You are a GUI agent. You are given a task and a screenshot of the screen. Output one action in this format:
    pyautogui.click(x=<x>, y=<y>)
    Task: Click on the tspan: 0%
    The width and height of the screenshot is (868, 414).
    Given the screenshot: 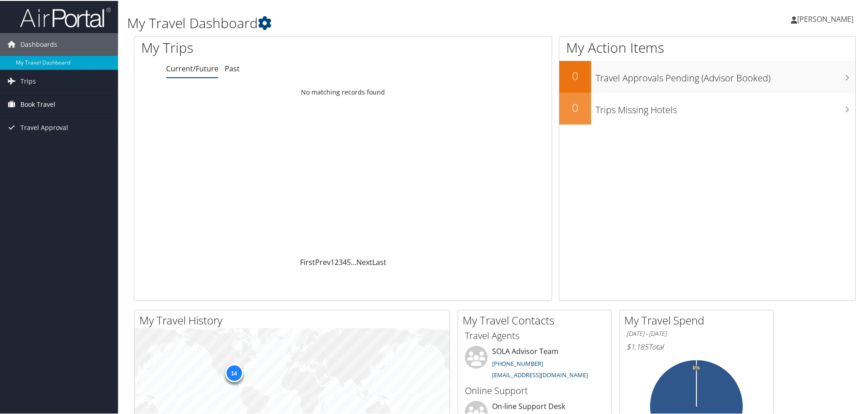 What is the action you would take?
    pyautogui.click(x=697, y=367)
    